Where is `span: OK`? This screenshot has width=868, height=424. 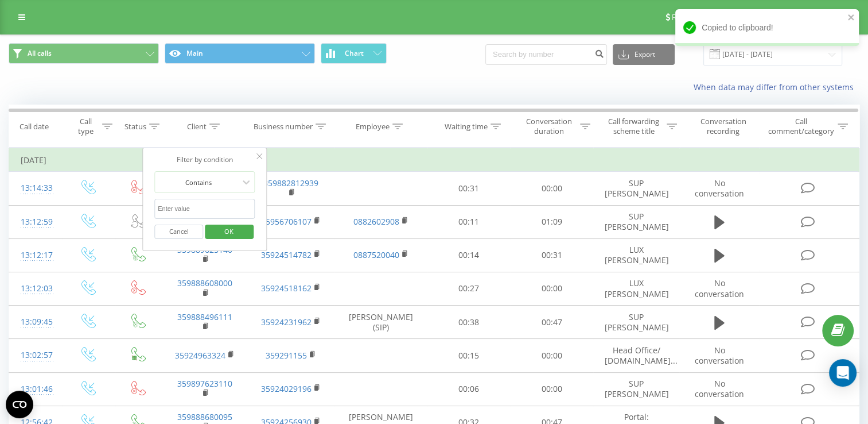 span: OK is located at coordinates (229, 231).